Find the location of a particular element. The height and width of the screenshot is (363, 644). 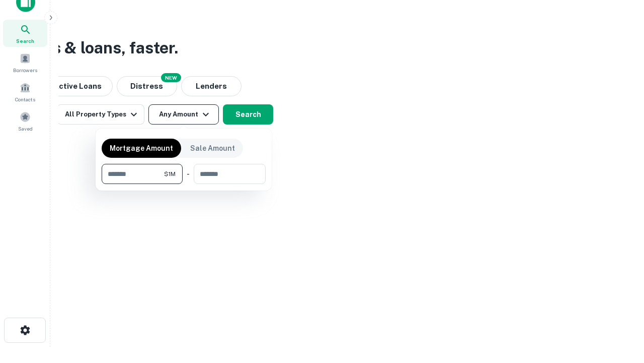

p: Mortgage Amount is located at coordinates (142, 148).